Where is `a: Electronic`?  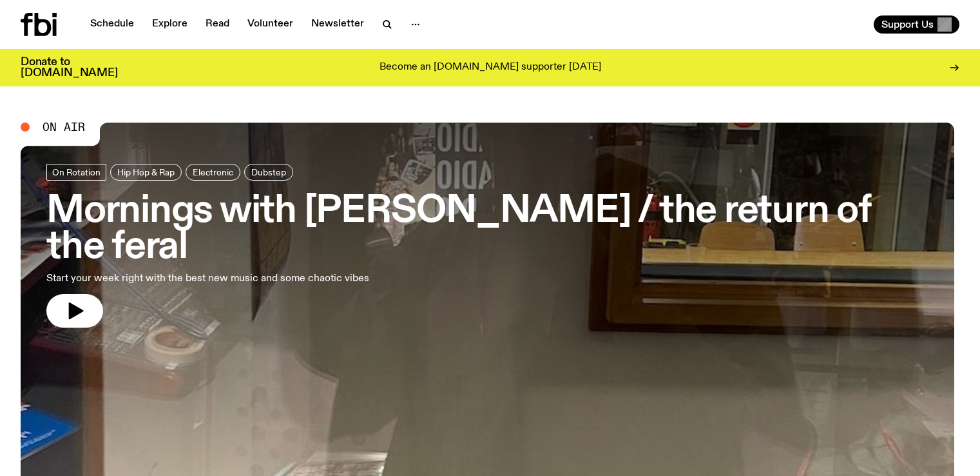 a: Electronic is located at coordinates (213, 172).